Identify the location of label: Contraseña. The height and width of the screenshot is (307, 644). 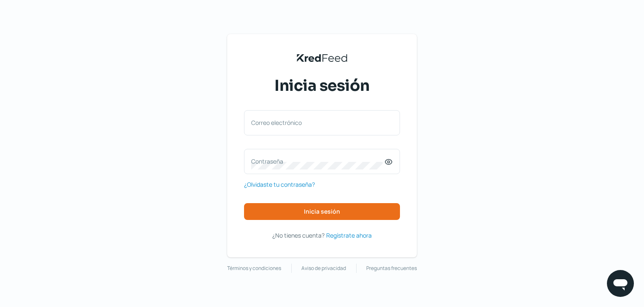
(318, 161).